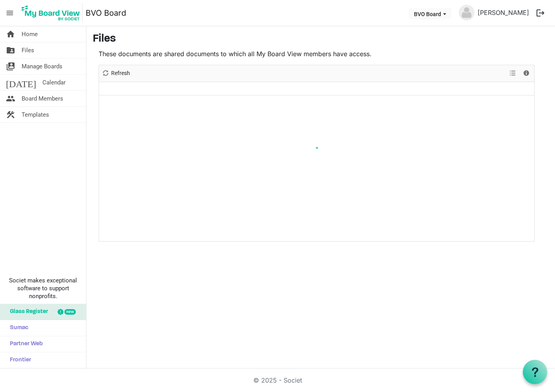  I want to click on button: logout, so click(540, 13).